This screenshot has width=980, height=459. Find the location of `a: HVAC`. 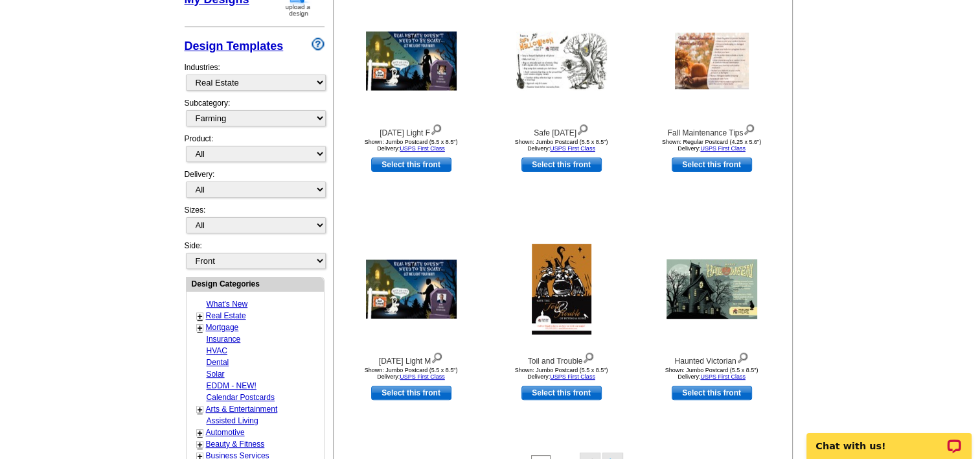

a: HVAC is located at coordinates (217, 351).